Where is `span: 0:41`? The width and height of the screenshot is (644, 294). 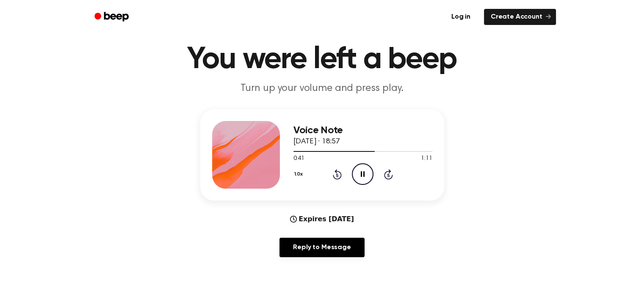 span: 0:41 is located at coordinates (299, 159).